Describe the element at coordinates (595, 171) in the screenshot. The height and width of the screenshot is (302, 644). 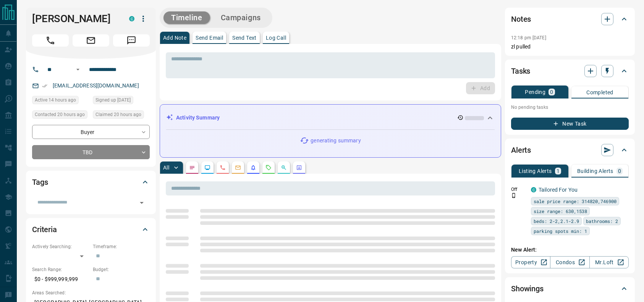
I see `p: Building Alerts` at that location.